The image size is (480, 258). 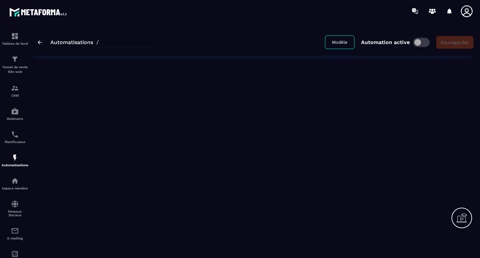 What do you see at coordinates (15, 238) in the screenshot?
I see `p: E-mailing` at bounding box center [15, 238].